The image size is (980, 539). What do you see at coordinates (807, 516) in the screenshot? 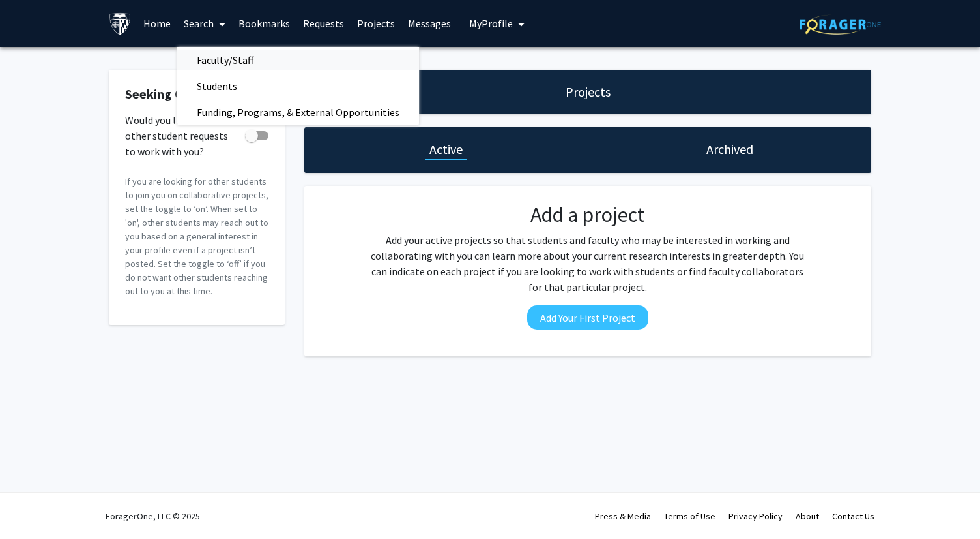
I see `a: About` at bounding box center [807, 516].